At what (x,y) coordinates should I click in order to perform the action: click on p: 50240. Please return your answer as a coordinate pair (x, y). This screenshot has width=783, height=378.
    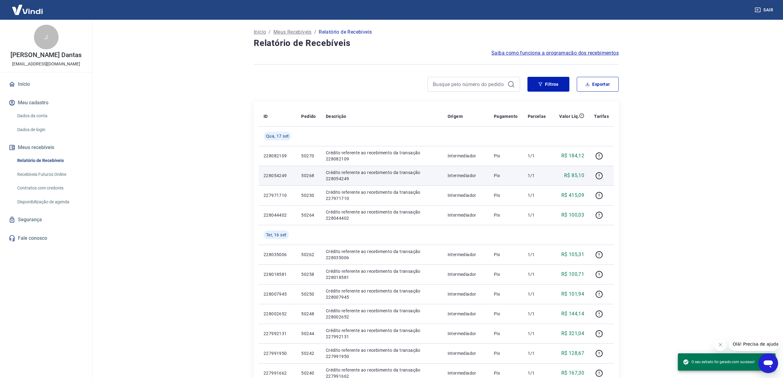
    Looking at the image, I should click on (308, 373).